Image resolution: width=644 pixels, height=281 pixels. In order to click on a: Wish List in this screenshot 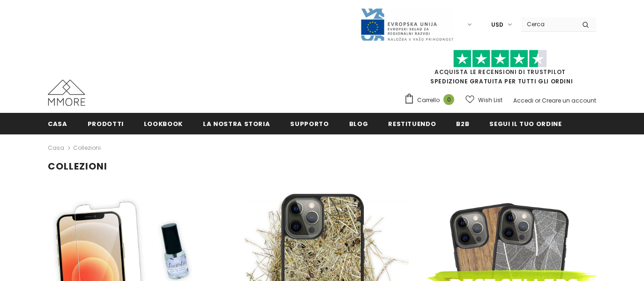, I will do `click(483, 100)`.